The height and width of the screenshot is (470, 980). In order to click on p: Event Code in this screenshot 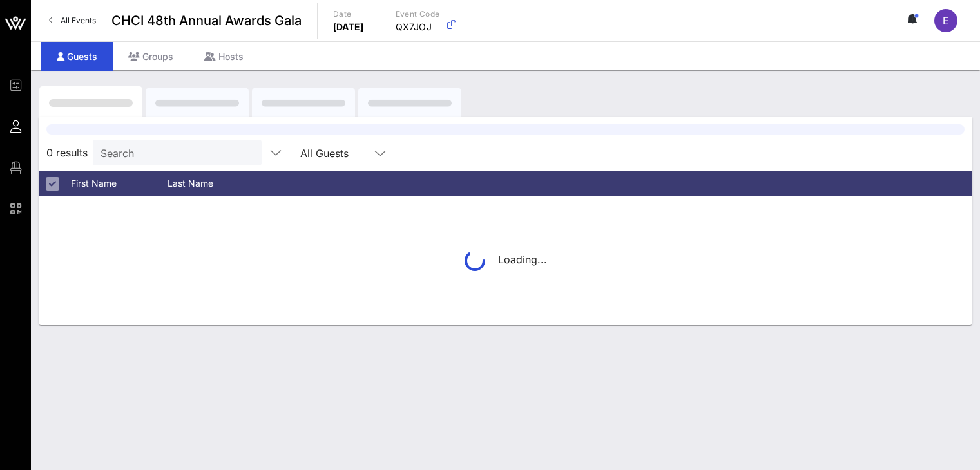, I will do `click(417, 14)`.